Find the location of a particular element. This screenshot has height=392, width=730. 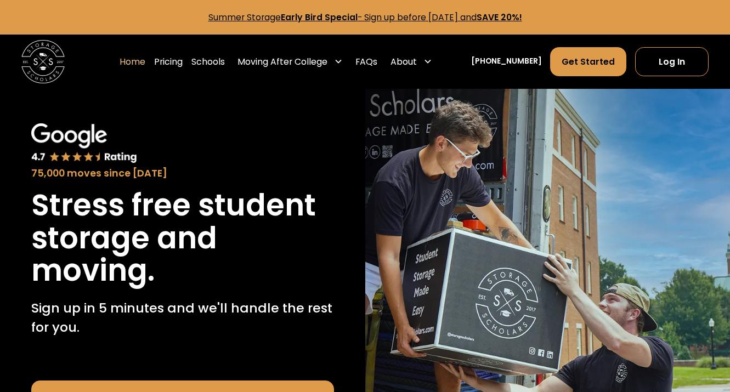

a: Home is located at coordinates (132, 61).